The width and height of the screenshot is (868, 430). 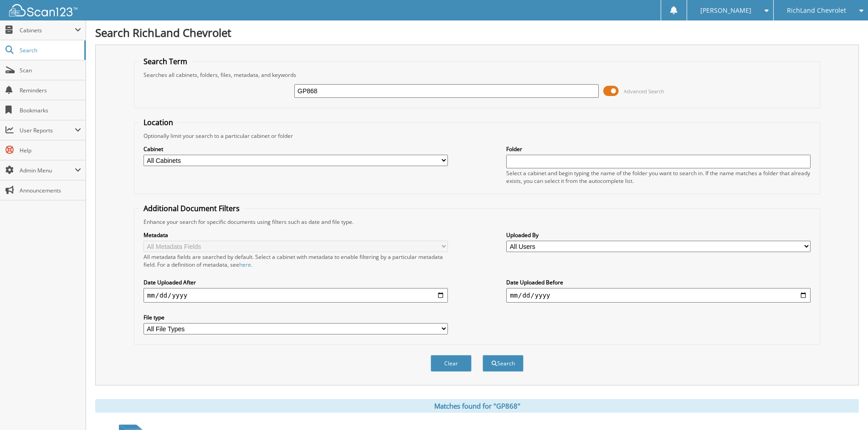 What do you see at coordinates (296, 261) in the screenshot?
I see `div: All metadata fields are searched by default. Select a cabinet with metadata to enable filtering b...` at bounding box center [296, 261].